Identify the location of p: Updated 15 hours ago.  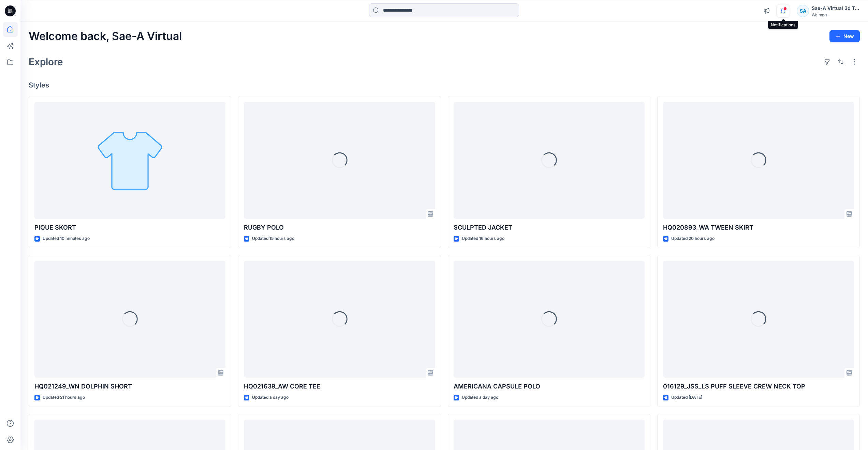
(273, 238).